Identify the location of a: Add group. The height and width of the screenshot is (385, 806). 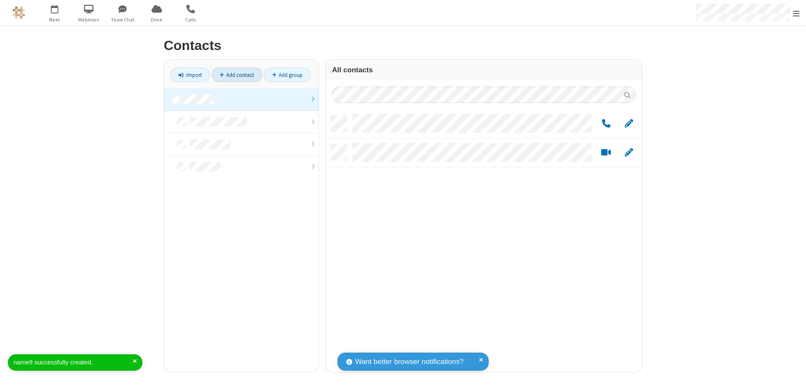
(287, 75).